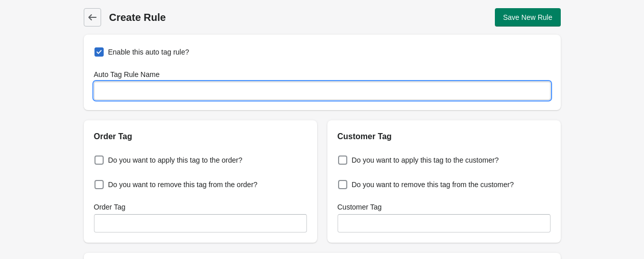 The image size is (644, 259). What do you see at coordinates (149, 52) in the screenshot?
I see `span: Enable this auto tag rule?` at bounding box center [149, 52].